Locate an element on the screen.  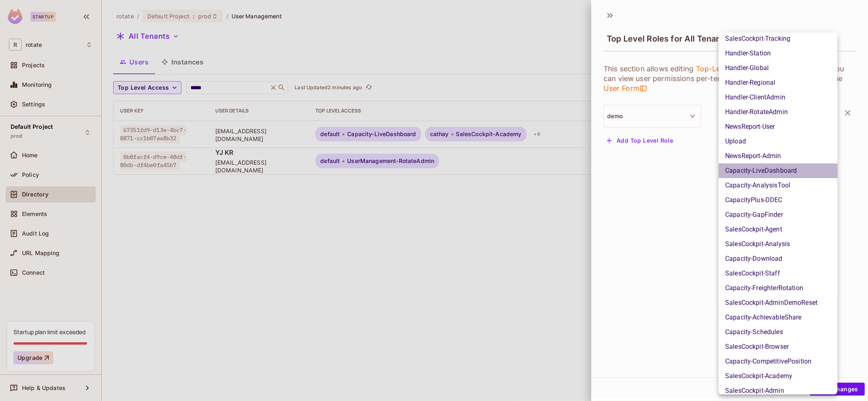
li: Handler-Regional is located at coordinates (778, 83).